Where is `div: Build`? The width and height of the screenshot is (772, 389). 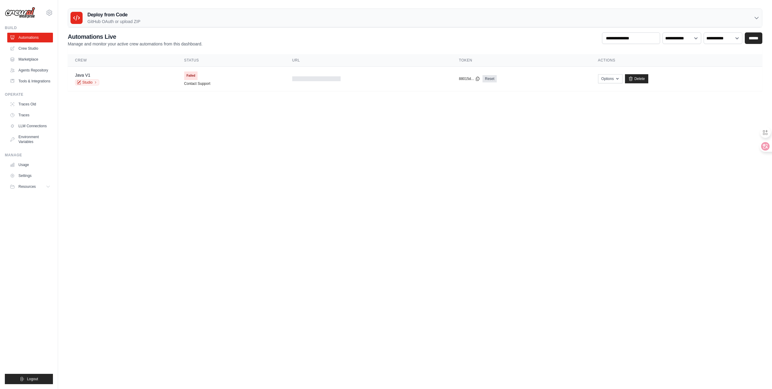 div: Build is located at coordinates (29, 28).